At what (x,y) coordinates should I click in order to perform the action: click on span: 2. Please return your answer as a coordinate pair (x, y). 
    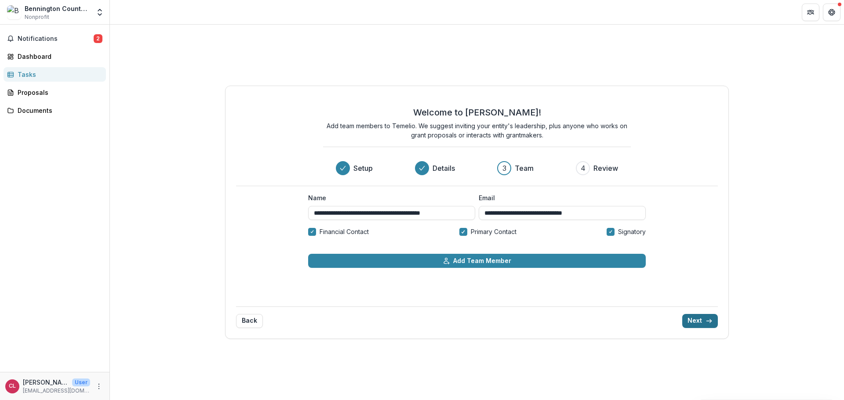
    Looking at the image, I should click on (98, 39).